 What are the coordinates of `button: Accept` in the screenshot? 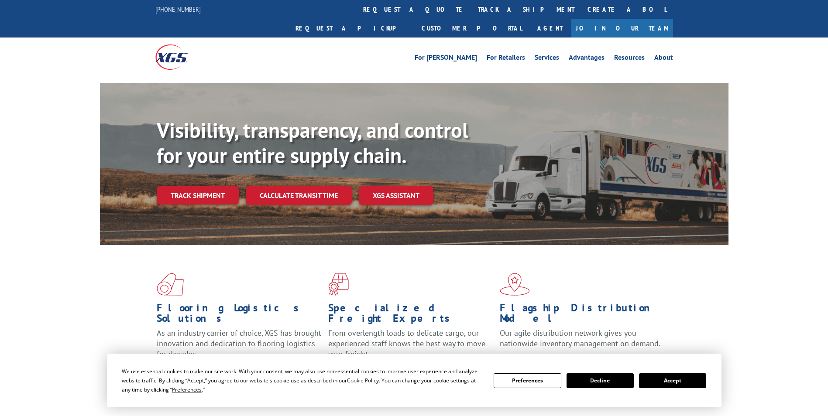 It's located at (672, 381).